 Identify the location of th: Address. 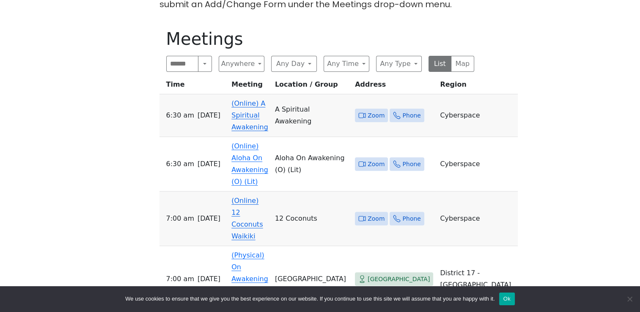
(394, 86).